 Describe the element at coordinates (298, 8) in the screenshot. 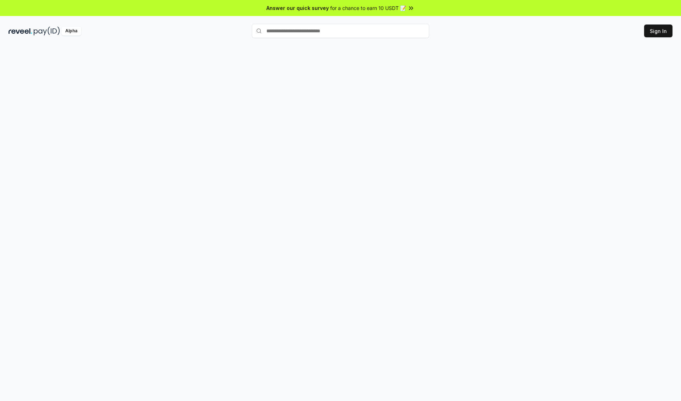

I see `span: Answer our quick survey` at that location.